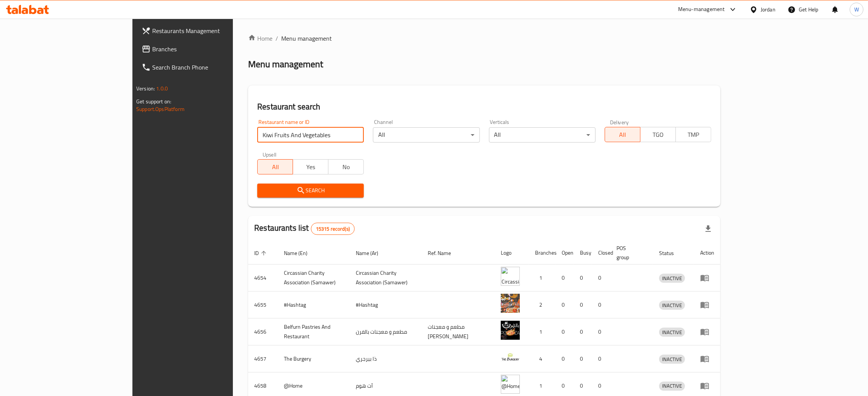  What do you see at coordinates (542, 305) in the screenshot?
I see `td: 2` at bounding box center [542, 305].